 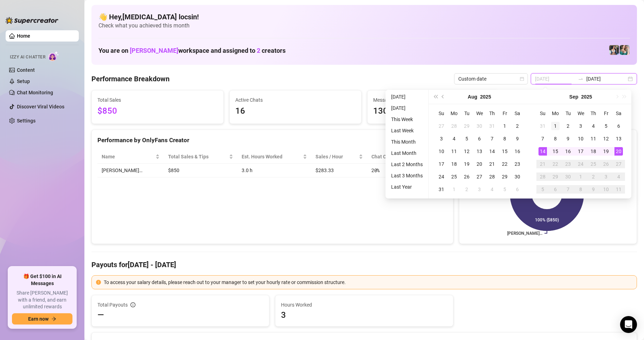 What do you see at coordinates (454, 126) in the screenshot?
I see `td: 2025-07-28` at bounding box center [454, 126].